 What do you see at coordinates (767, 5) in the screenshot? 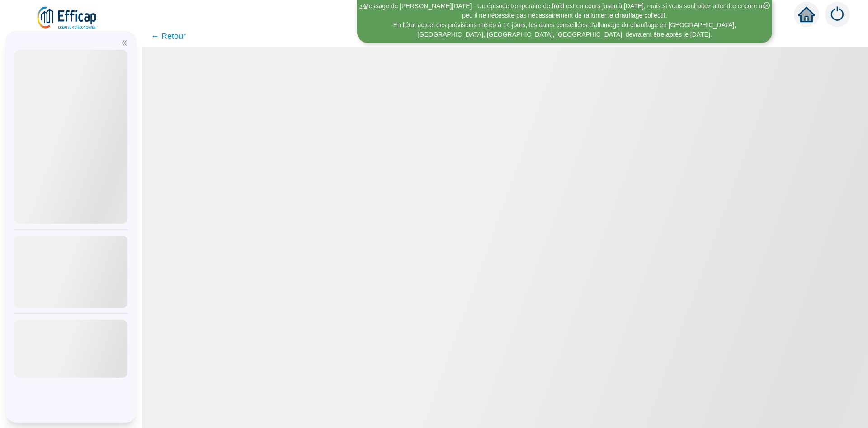
I see `span: close-circle` at bounding box center [767, 5].